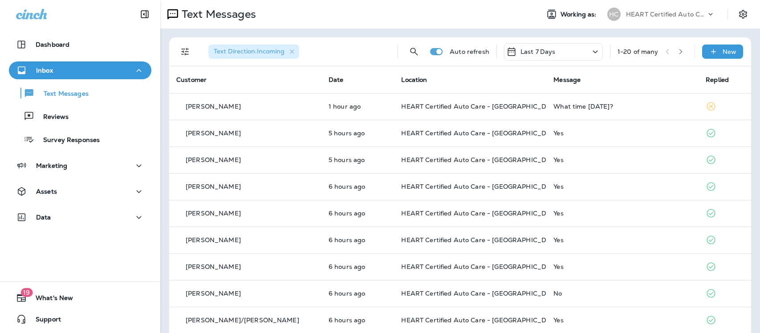 The image size is (760, 333). What do you see at coordinates (358, 240) in the screenshot?
I see `p: Aug 19, 2025 09:16 AM` at bounding box center [358, 240].